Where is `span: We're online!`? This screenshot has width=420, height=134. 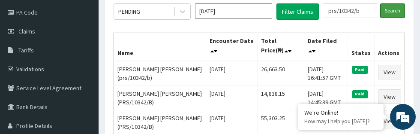 span: We're online! is located at coordinates (84, 84).